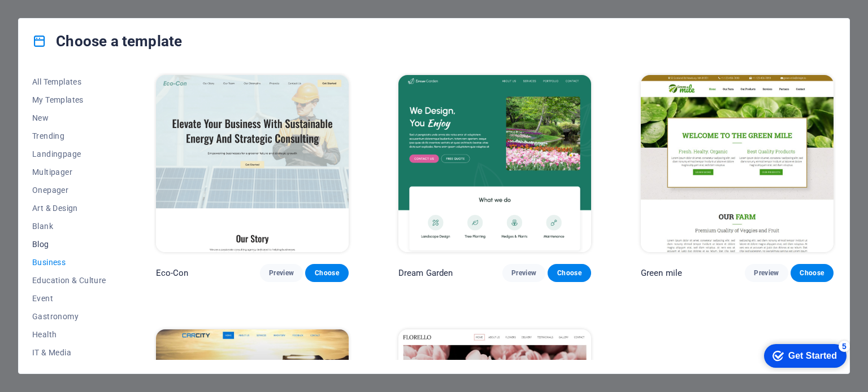 The image size is (868, 392). What do you see at coordinates (69, 136) in the screenshot?
I see `span: Trending` at bounding box center [69, 136].